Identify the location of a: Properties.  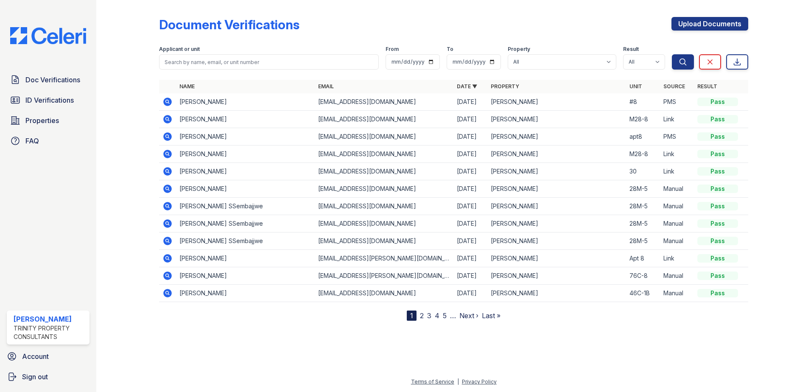
(48, 120).